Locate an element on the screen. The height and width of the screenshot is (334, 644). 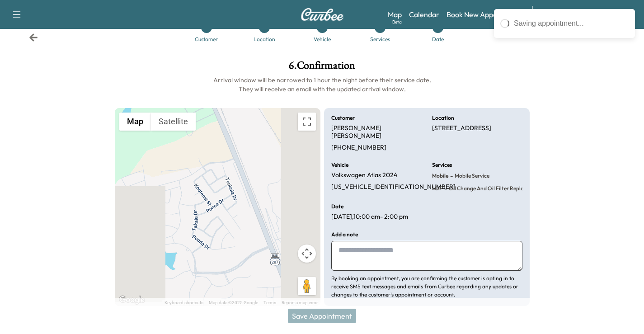
h6: Add a note is located at coordinates (344, 235).